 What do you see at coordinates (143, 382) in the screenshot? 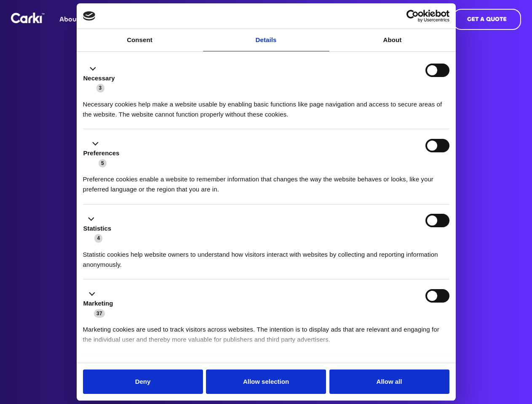
I see `button: Deny` at bounding box center [143, 382].